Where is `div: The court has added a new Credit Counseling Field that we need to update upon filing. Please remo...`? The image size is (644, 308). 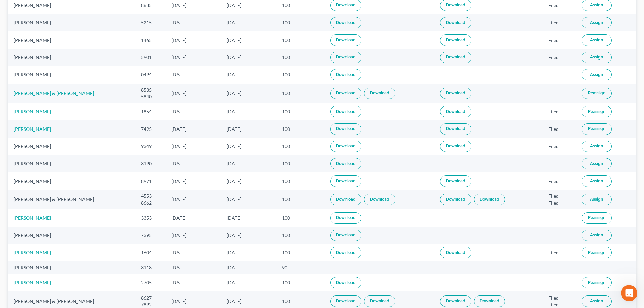
div: The court has added a new Credit Counseling Field that we need to update upon filing. Please remo... is located at coordinates (58, 97).